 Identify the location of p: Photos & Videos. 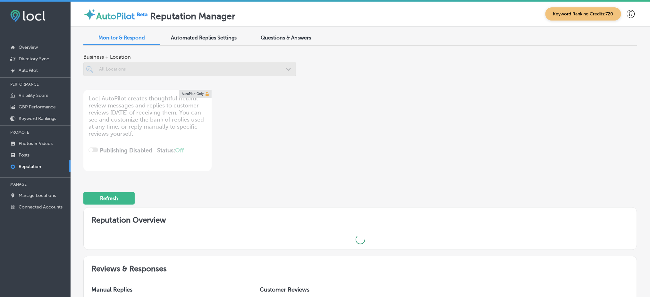
(36, 143).